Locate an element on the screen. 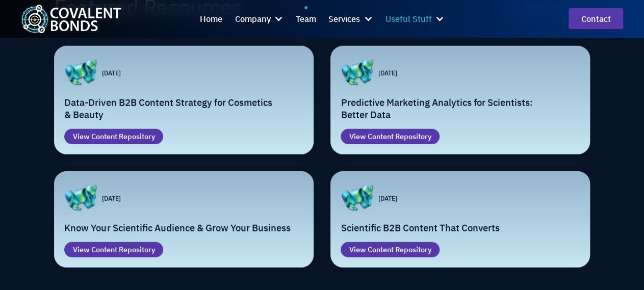 The height and width of the screenshot is (290, 644). a: contact is located at coordinates (596, 18).